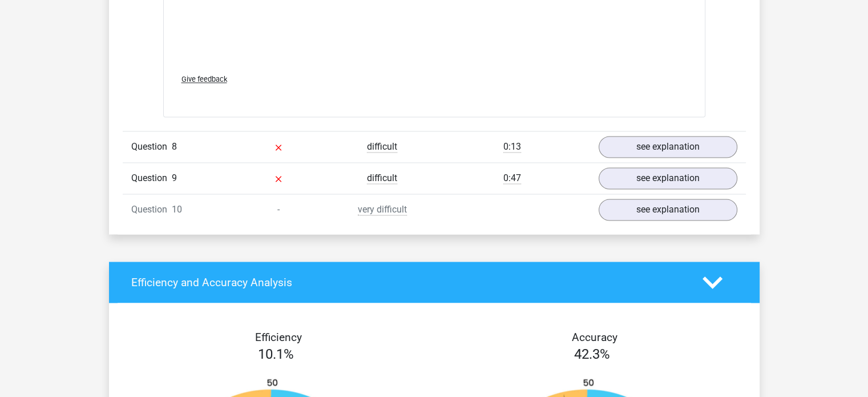 The width and height of the screenshot is (868, 397). I want to click on h4: Efficiency and Accuracy Analysis, so click(408, 282).